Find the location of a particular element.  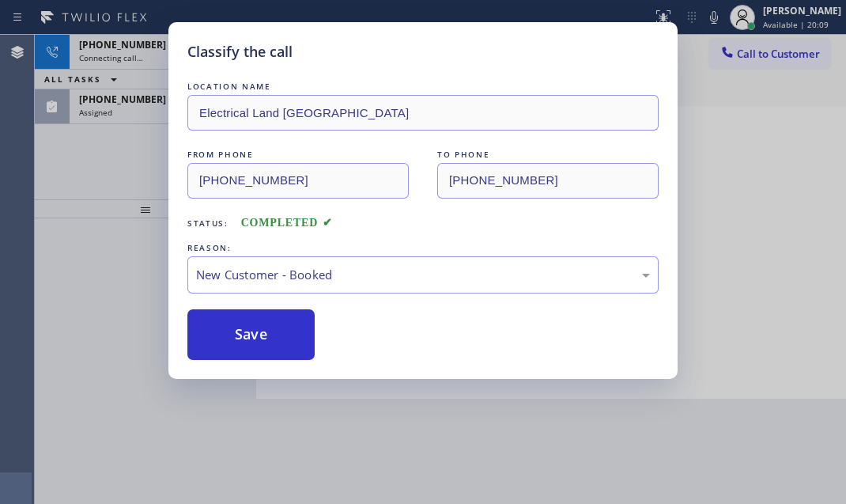

span: COMPLETED is located at coordinates (287, 222).